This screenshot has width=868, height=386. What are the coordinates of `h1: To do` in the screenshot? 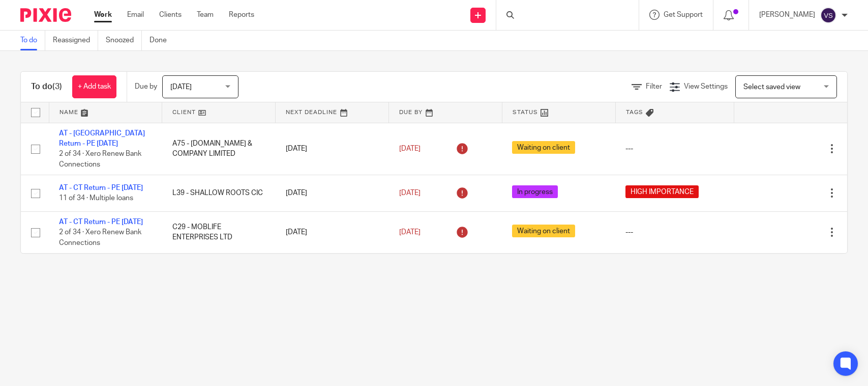 It's located at (46, 86).